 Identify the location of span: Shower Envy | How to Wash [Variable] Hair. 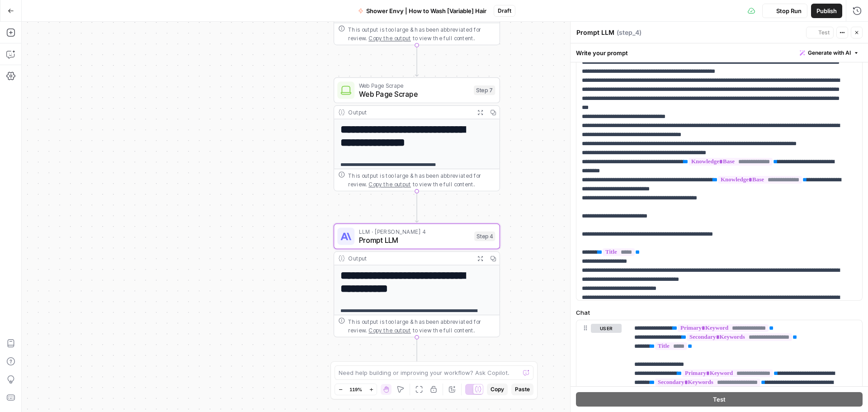
(426, 11).